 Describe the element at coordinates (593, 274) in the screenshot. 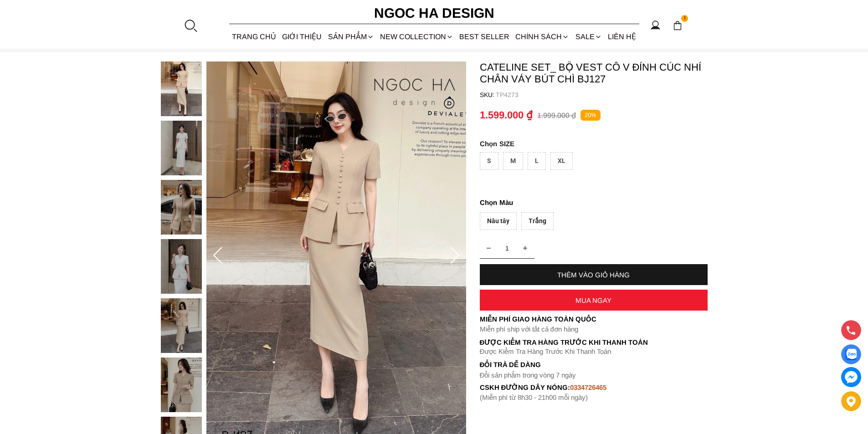

I see `div: THÊM VÀO GIỎ HÀNG` at that location.